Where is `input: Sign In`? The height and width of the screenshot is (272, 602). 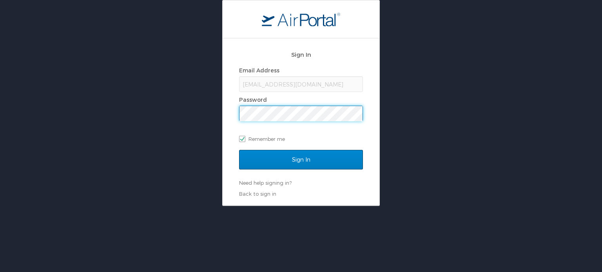
input: Sign In is located at coordinates (301, 160).